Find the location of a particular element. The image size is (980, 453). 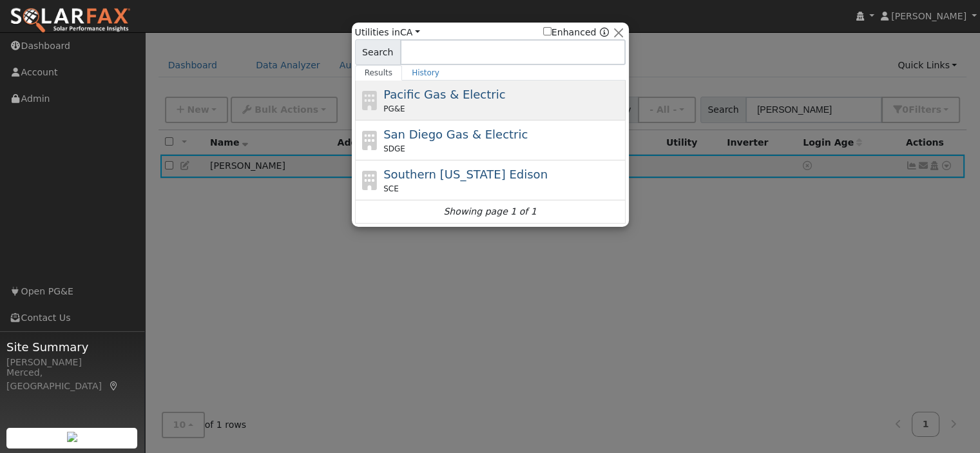

a: Enhanced Providers is located at coordinates (603, 33).